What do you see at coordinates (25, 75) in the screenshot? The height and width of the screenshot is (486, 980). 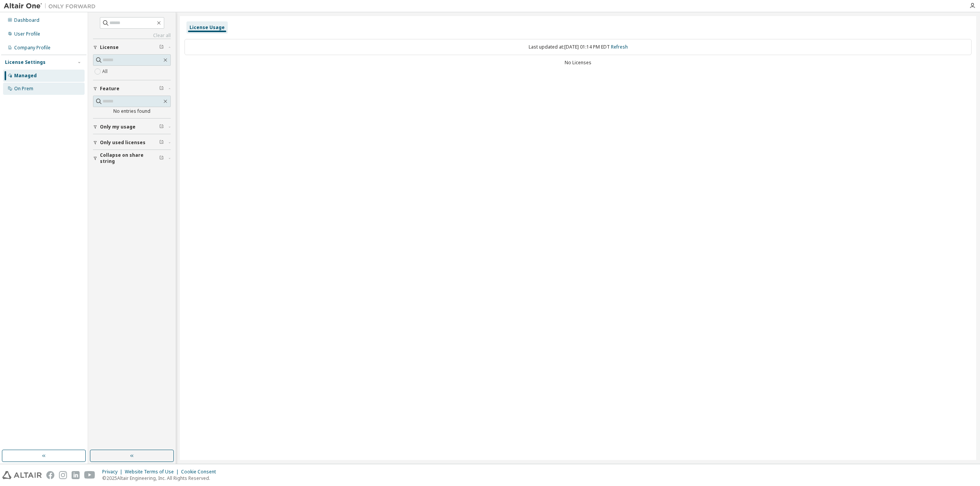 I see `div: Managed` at bounding box center [25, 75].